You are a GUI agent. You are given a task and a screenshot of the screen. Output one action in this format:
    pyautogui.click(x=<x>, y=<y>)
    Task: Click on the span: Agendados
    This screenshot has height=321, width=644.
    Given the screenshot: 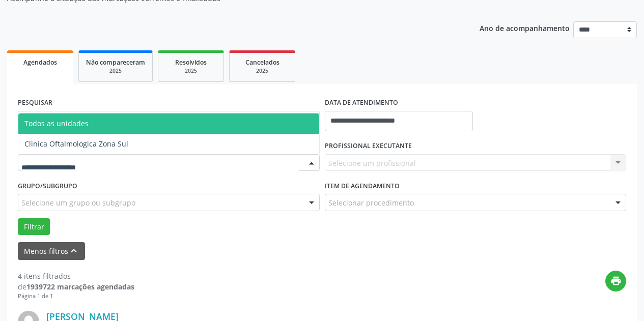 What is the action you would take?
    pyautogui.click(x=40, y=62)
    